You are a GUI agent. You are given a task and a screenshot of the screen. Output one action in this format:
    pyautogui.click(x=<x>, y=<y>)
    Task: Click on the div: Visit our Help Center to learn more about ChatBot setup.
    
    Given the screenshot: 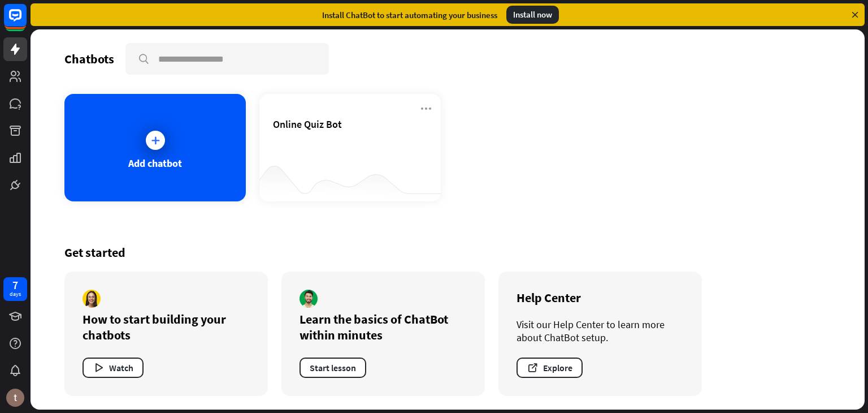 What is the action you would take?
    pyautogui.click(x=600, y=331)
    